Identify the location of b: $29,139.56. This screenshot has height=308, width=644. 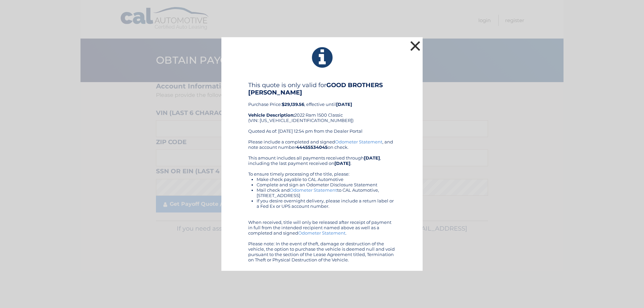
(293, 104).